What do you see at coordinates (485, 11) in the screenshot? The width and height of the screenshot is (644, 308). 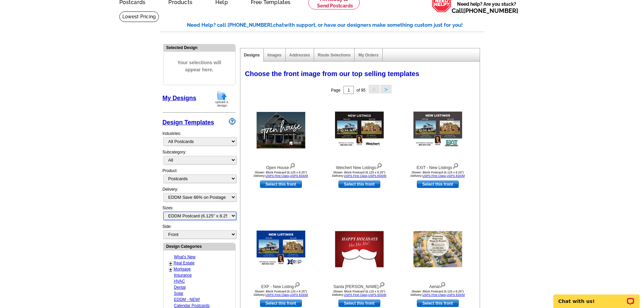 I see `span: Call` at bounding box center [485, 11].